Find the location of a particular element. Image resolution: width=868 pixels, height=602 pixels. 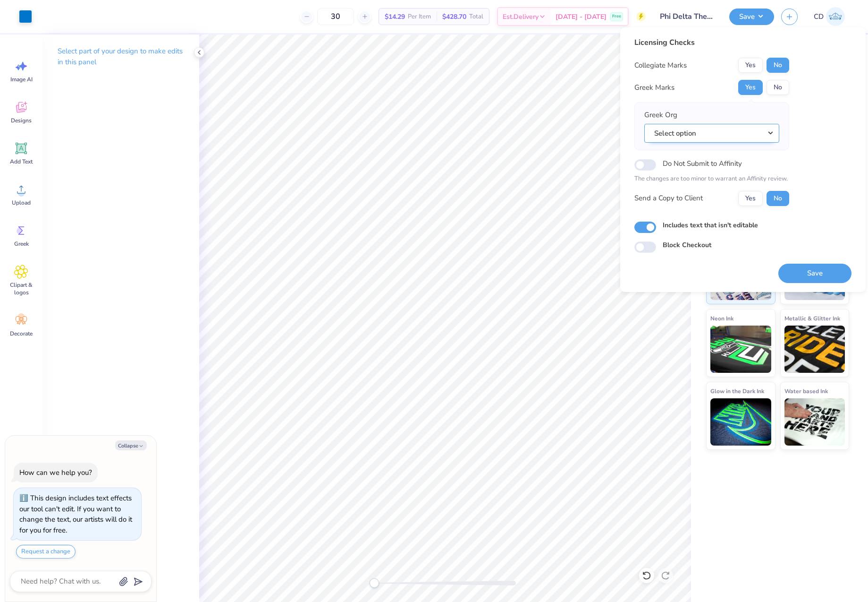

img: Cedric Diasanta is located at coordinates (835, 17).